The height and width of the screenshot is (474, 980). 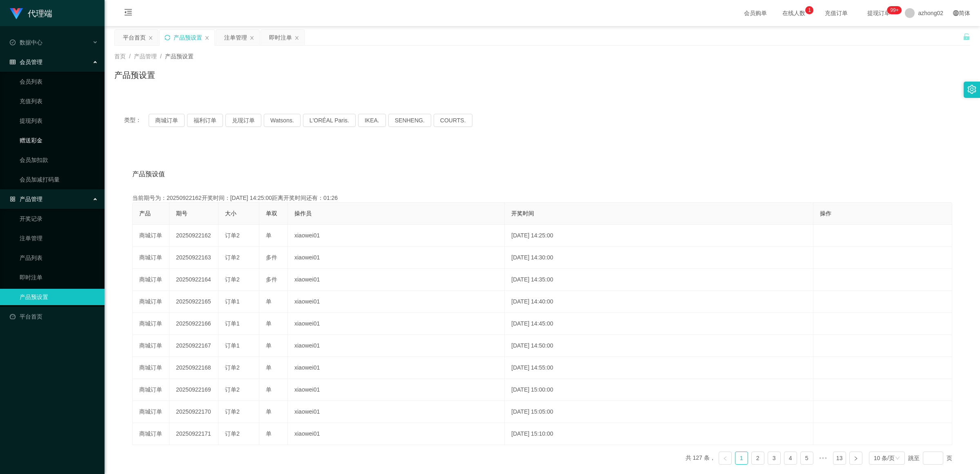 What do you see at coordinates (145, 213) in the screenshot?
I see `span: 产品` at bounding box center [145, 213].